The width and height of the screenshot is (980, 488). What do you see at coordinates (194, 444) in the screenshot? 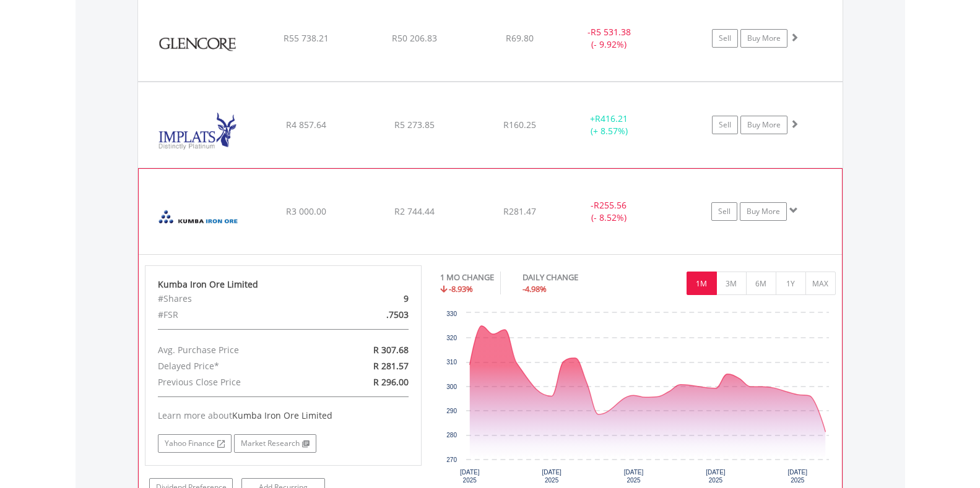
I see `a: Yahoo Finance` at bounding box center [194, 444].